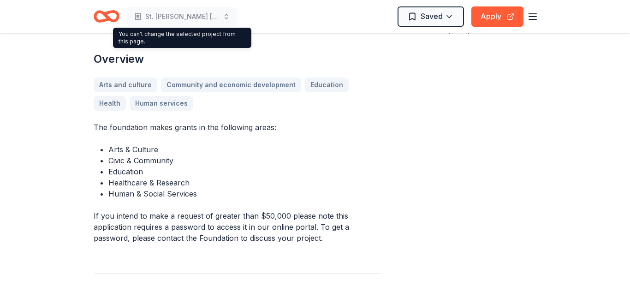 The height and width of the screenshot is (292, 630). I want to click on p: The foundation makes grants in the following areas:, so click(238, 127).